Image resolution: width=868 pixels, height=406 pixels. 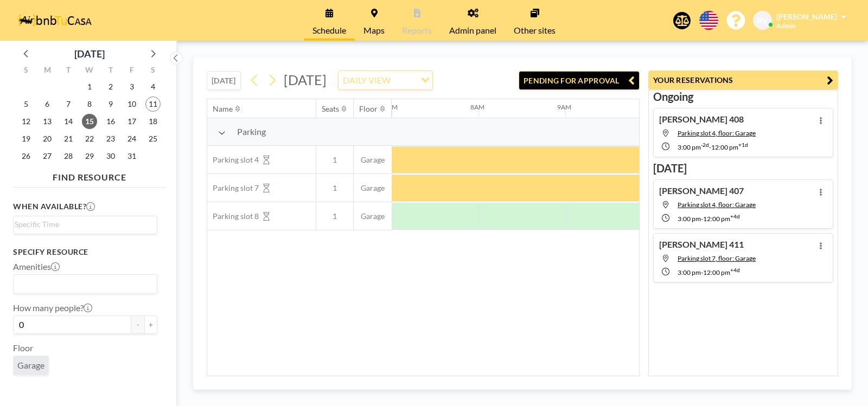 I want to click on span: Thursday, October 30, 2025, so click(x=110, y=156).